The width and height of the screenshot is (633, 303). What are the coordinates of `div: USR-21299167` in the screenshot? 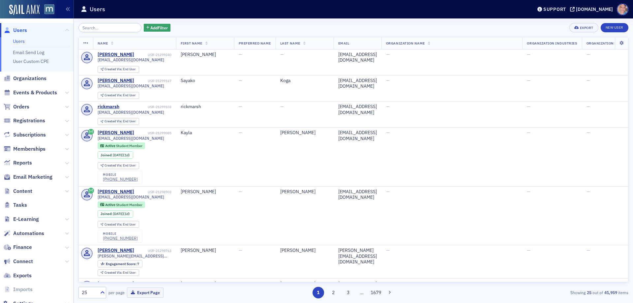 It's located at (153, 81).